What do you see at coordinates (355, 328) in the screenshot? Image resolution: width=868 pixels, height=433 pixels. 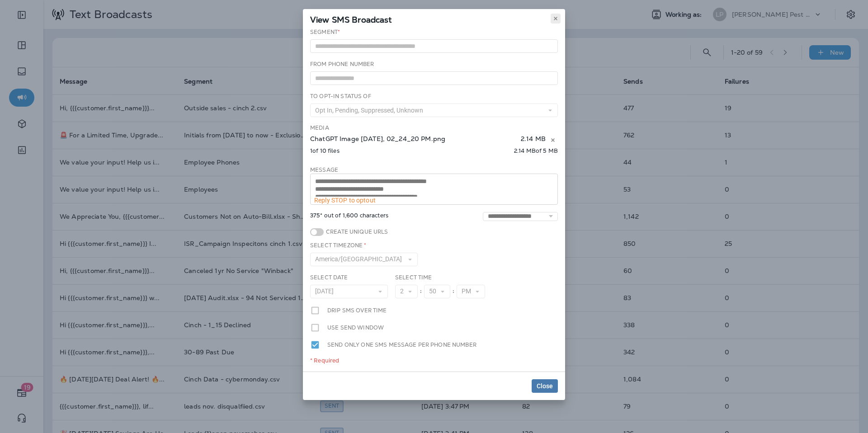 I see `label: Use send window` at bounding box center [355, 328].